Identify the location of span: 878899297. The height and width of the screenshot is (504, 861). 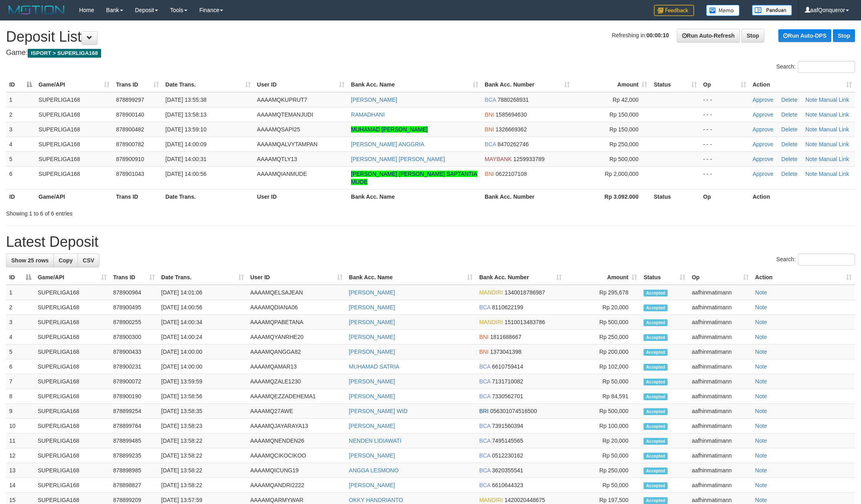
(130, 100).